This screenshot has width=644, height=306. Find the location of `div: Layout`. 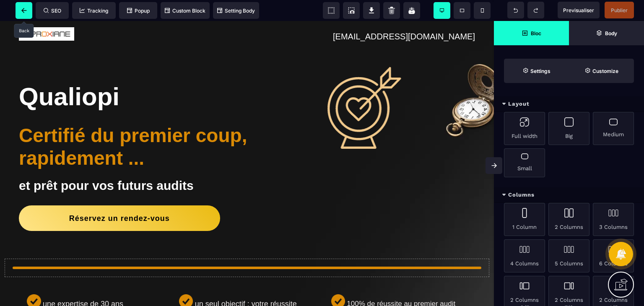

div: Layout is located at coordinates (569, 104).